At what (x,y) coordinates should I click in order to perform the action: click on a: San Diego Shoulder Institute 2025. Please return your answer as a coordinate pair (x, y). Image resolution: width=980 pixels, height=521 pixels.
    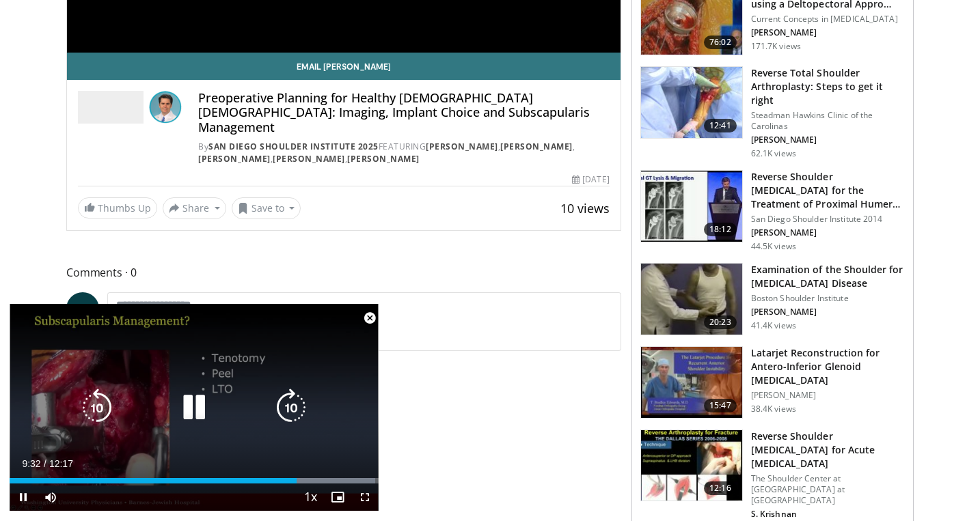
    Looking at the image, I should click on (293, 146).